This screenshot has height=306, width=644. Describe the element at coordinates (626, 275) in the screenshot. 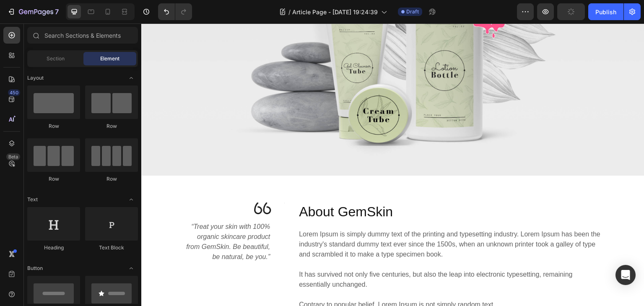

I see `div: Open Intercom Messenger` at that location.